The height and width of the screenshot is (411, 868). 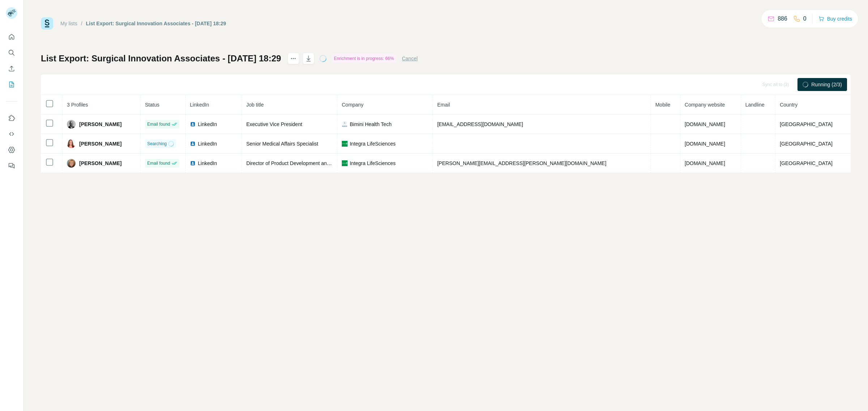 What do you see at coordinates (11, 150) in the screenshot?
I see `button: Dashboard` at bounding box center [11, 150].